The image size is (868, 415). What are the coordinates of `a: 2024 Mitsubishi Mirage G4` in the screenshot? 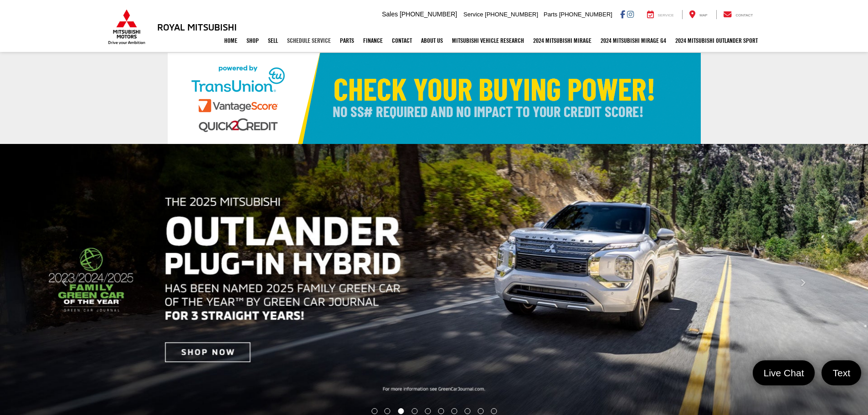 It's located at (633, 41).